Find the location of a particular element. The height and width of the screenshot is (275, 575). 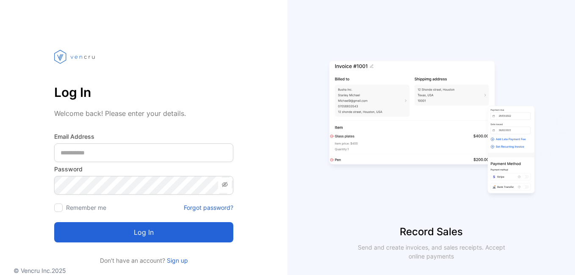

p: Don't have an account? is located at coordinates (144, 260).